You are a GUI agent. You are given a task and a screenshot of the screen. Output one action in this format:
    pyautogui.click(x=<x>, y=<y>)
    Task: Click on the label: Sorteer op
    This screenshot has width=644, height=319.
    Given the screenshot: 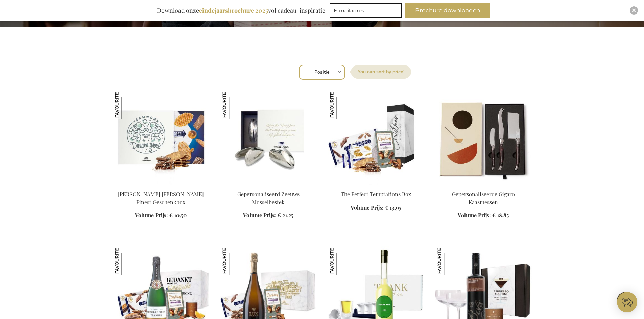 What is the action you would take?
    pyautogui.click(x=381, y=72)
    